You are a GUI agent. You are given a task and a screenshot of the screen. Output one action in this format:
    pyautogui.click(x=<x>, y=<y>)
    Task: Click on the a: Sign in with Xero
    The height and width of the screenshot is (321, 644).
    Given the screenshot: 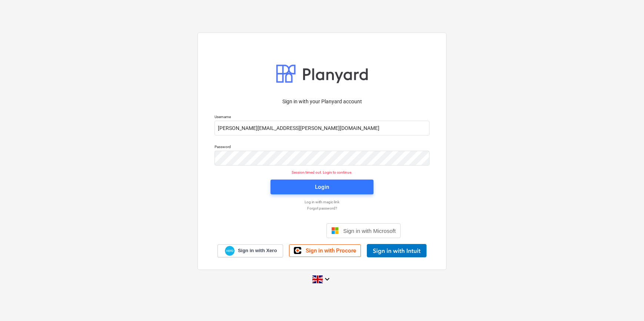 What is the action you would take?
    pyautogui.click(x=250, y=251)
    